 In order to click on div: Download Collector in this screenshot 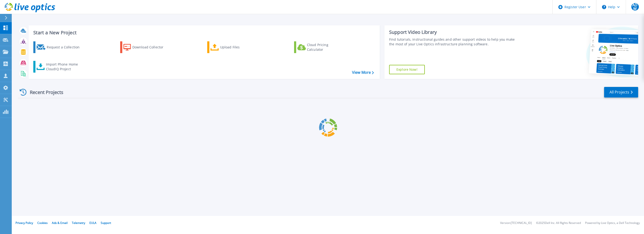, I will do `click(151, 47)`.